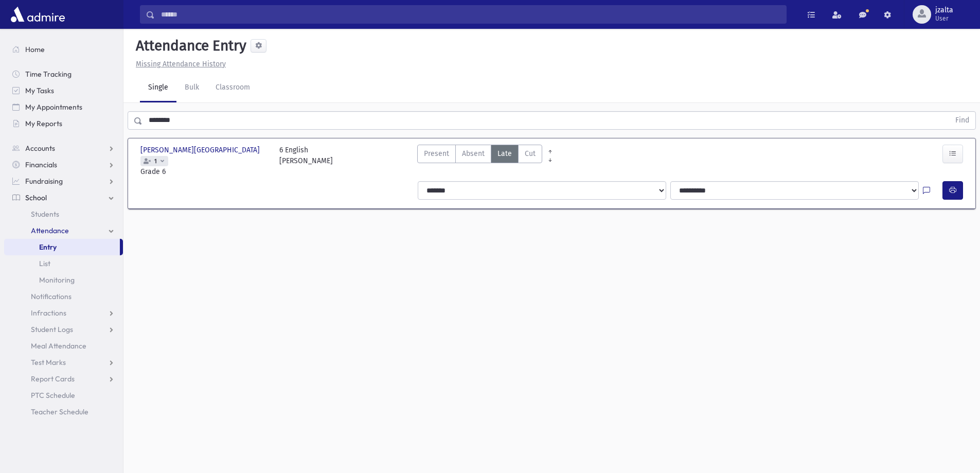  What do you see at coordinates (35, 50) in the screenshot?
I see `span: Home` at bounding box center [35, 50].